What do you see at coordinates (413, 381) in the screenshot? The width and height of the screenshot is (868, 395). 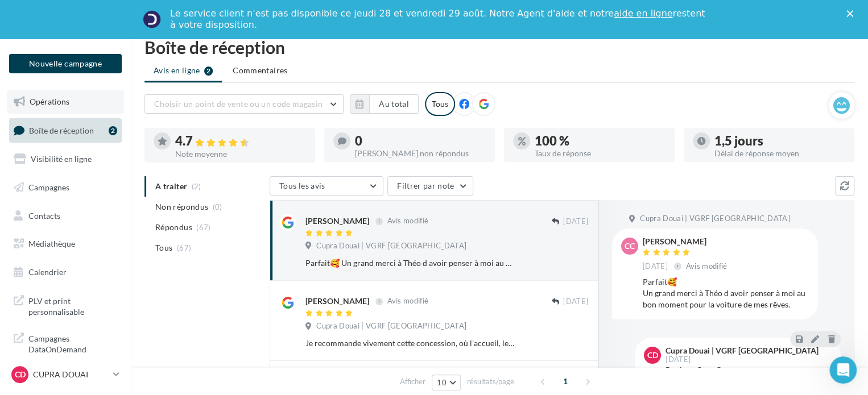 I see `span: Afficher` at bounding box center [413, 381].